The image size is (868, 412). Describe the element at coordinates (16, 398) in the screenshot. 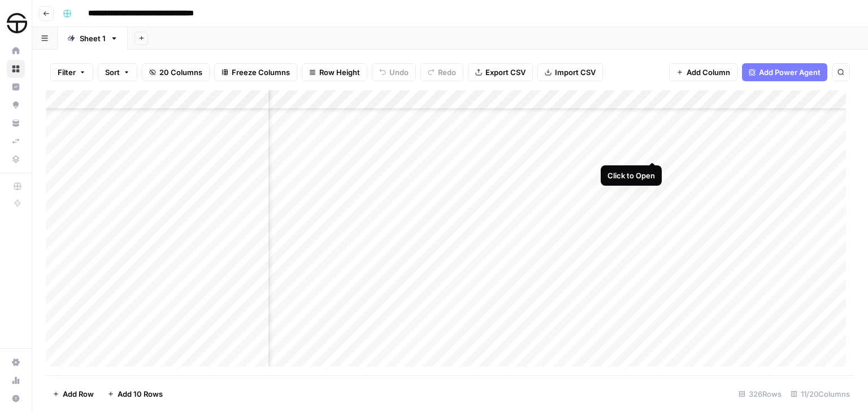

I see `button: Help + Support` at that location.